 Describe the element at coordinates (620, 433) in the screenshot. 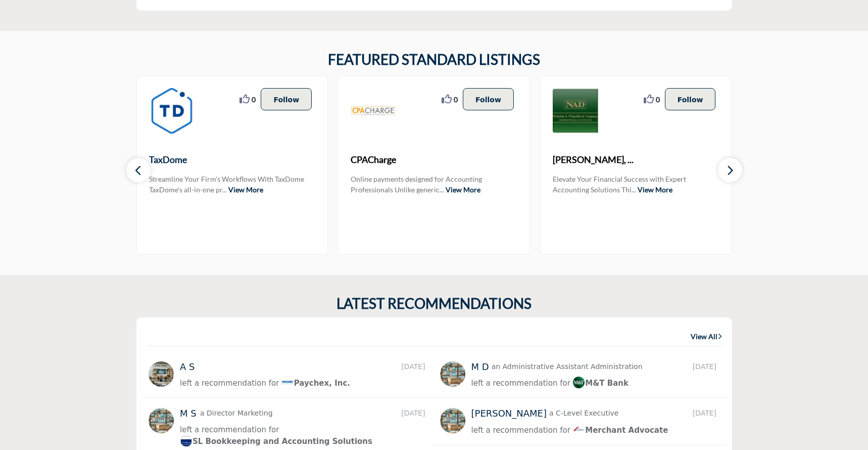

I see `a: imageMerchant Advocate` at that location.